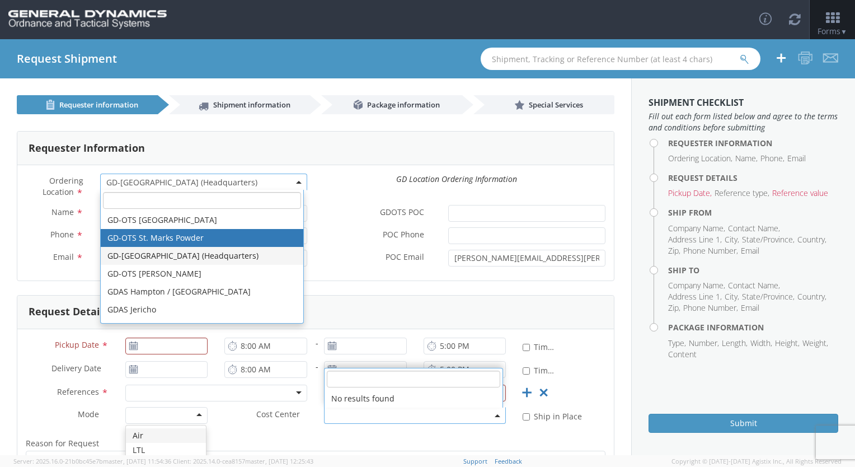 This screenshot has width=855, height=467. Describe the element at coordinates (743, 103) in the screenshot. I see `h3: Shipment Checklist` at that location.